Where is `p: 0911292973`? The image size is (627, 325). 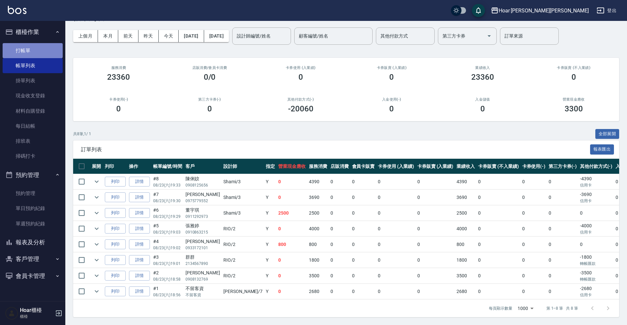 p: 0911292973 is located at coordinates (203, 217).